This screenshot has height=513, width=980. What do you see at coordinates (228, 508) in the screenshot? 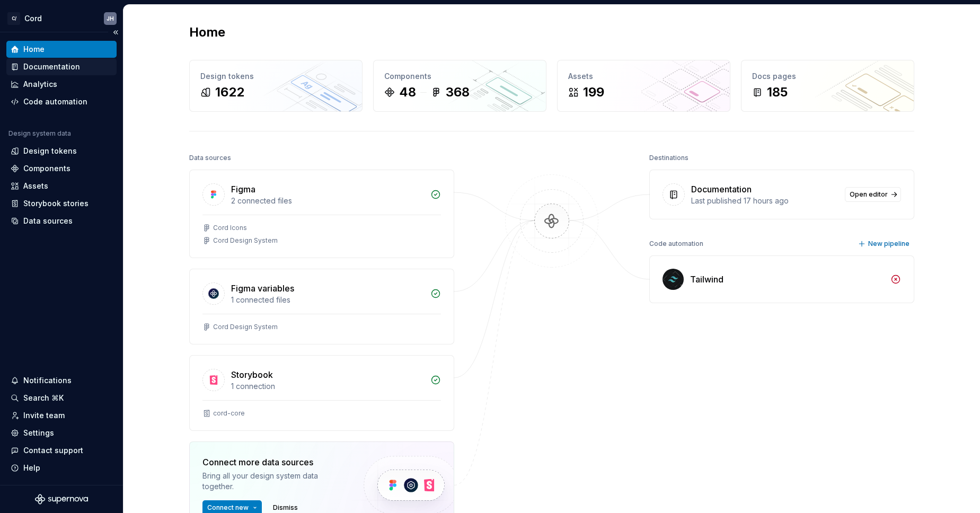
I see `span: Connect new` at bounding box center [228, 508].